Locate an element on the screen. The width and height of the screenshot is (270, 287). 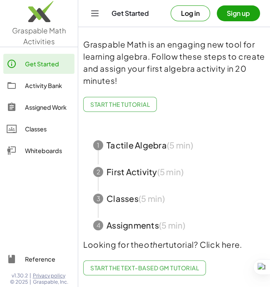
button: 3Classes(5 min) is located at coordinates (174, 198).